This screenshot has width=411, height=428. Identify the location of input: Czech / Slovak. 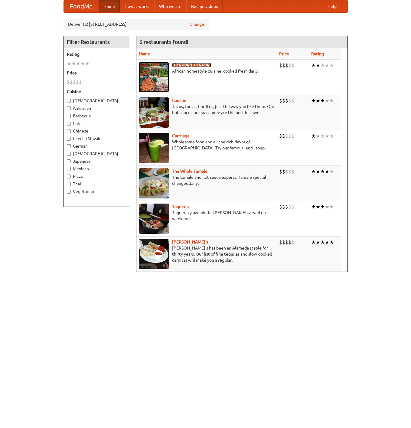
(69, 139).